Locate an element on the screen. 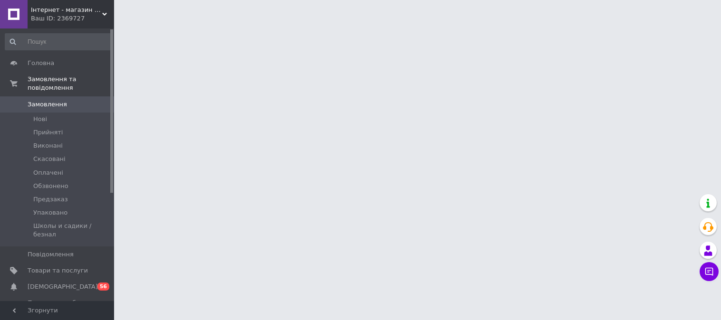 The width and height of the screenshot is (721, 320). span: Виконані is located at coordinates (48, 146).